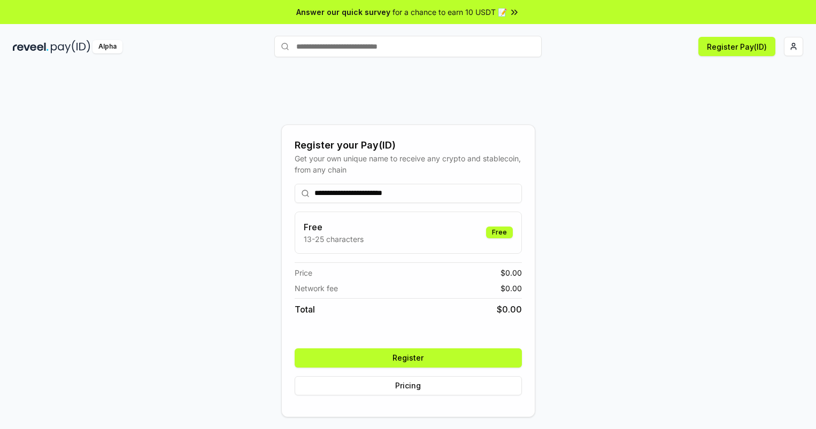 The image size is (816, 429). What do you see at coordinates (305, 309) in the screenshot?
I see `span: Total` at bounding box center [305, 309].